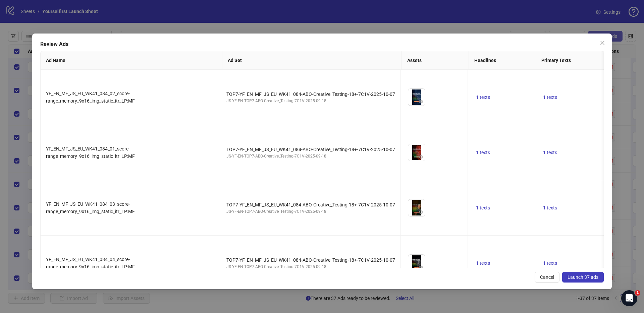 The height and width of the screenshot is (313, 644). I want to click on div: Review Ads, so click(322, 44).